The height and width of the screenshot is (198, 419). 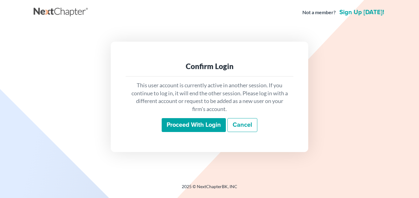 What do you see at coordinates (319, 12) in the screenshot?
I see `strong: Not a member?` at bounding box center [319, 12].